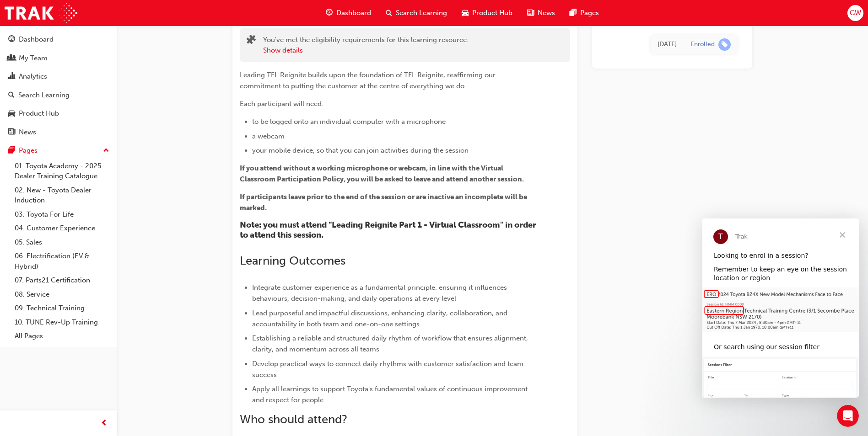  What do you see at coordinates (12, 58) in the screenshot?
I see `span: people-icon` at bounding box center [12, 58].